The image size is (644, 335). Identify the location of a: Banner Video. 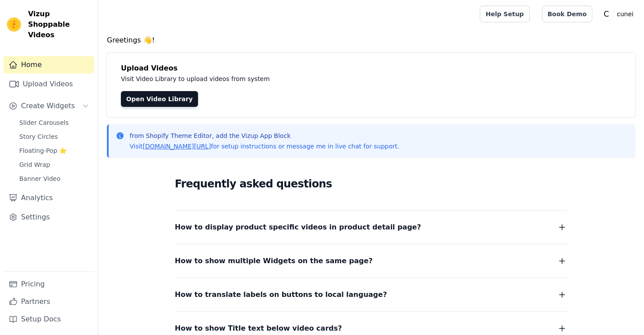
(54, 179).